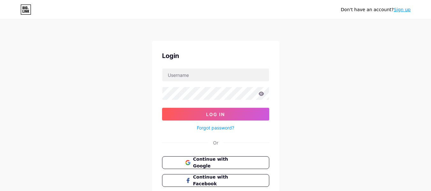 The image size is (431, 191). What do you see at coordinates (216, 181) in the screenshot?
I see `button: Continue with Facebook` at bounding box center [216, 181].